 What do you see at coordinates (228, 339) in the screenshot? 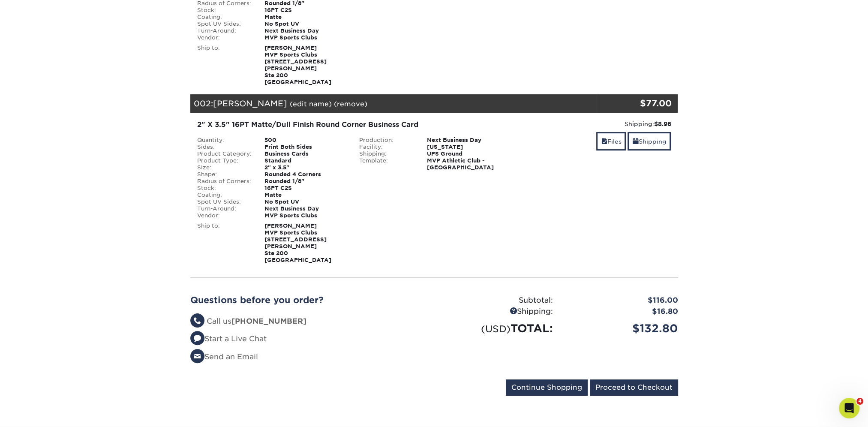
I see `a: Start a Live Chat` at bounding box center [228, 339].